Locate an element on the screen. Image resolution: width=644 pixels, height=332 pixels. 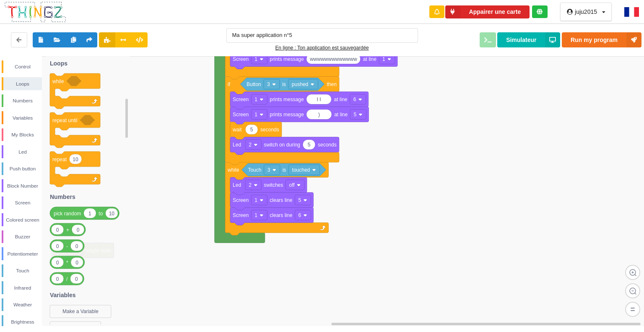
text: wwwwwwwwwwwww is located at coordinates (333, 59).